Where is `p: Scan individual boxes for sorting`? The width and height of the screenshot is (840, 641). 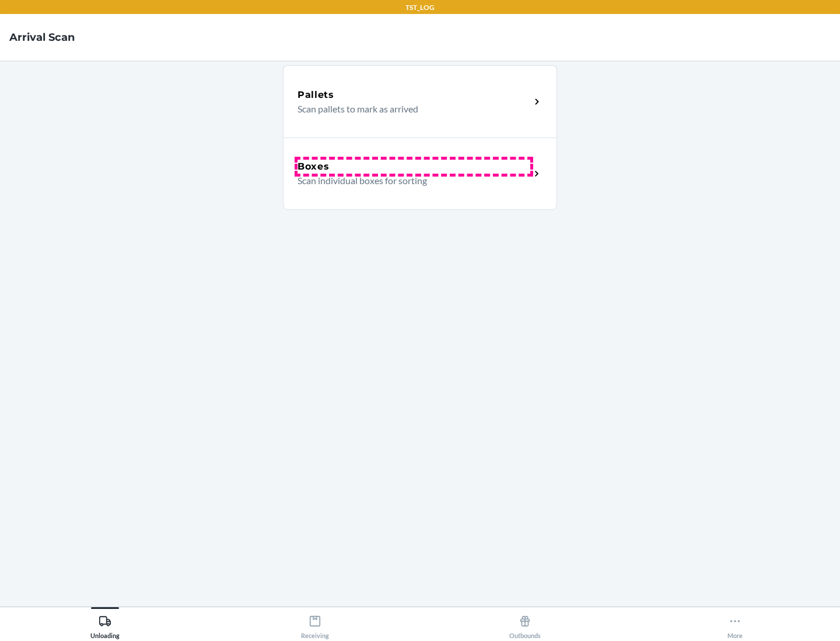
p: Scan individual boxes for sorting is located at coordinates (409, 181).